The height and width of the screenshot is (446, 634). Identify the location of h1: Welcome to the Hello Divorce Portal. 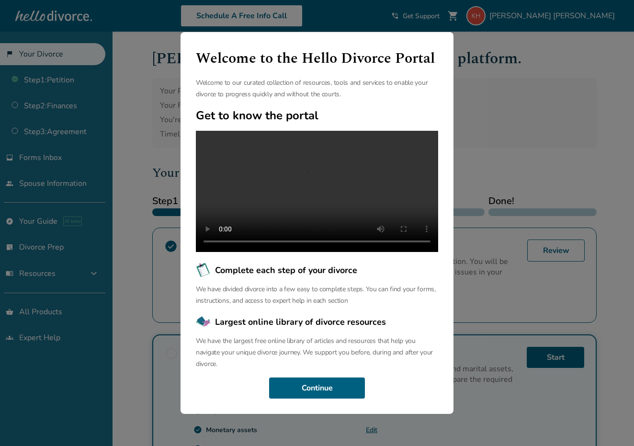
(317, 58).